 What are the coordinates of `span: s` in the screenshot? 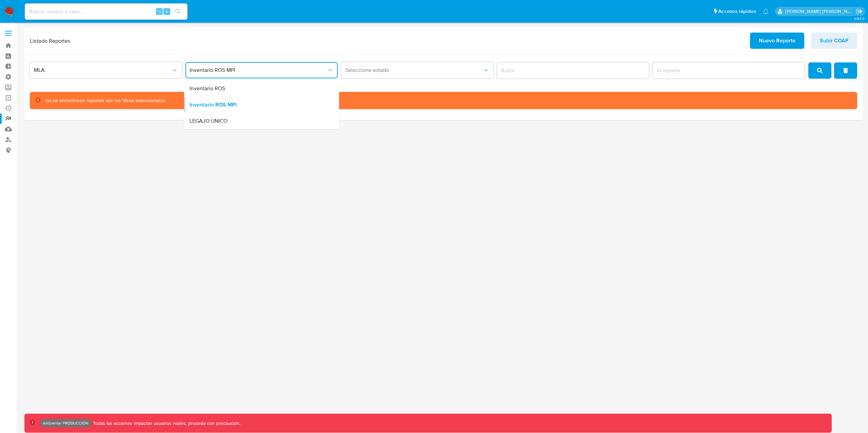 It's located at (167, 11).